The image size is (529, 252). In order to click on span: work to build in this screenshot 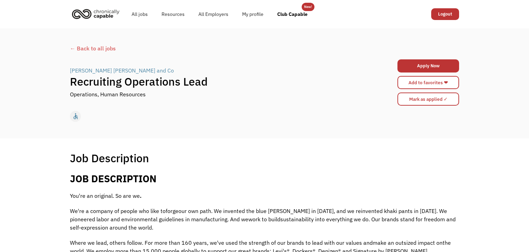, I will do `click(264, 219)`.